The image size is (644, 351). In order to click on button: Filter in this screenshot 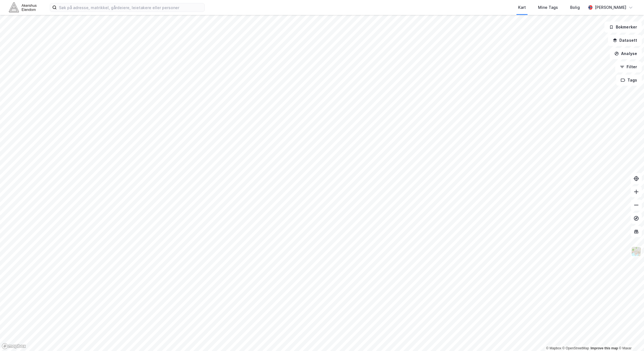, I will do `click(629, 67)`.